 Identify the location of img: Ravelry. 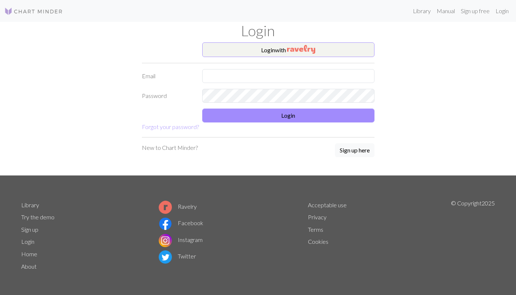
(301, 49).